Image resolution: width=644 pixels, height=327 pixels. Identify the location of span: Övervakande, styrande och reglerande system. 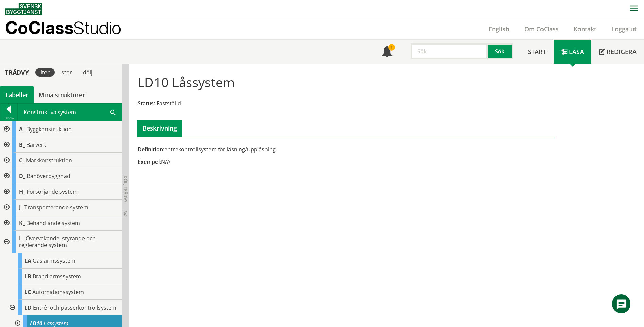
(58, 242).